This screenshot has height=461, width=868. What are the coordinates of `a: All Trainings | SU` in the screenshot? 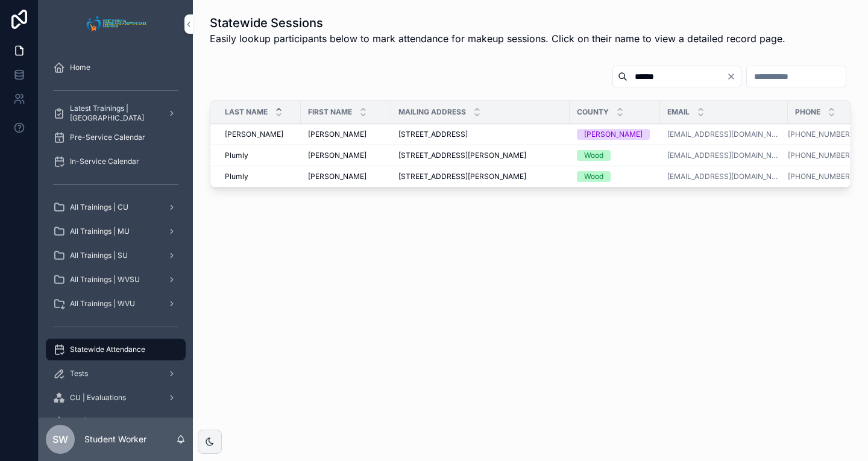 It's located at (115, 256).